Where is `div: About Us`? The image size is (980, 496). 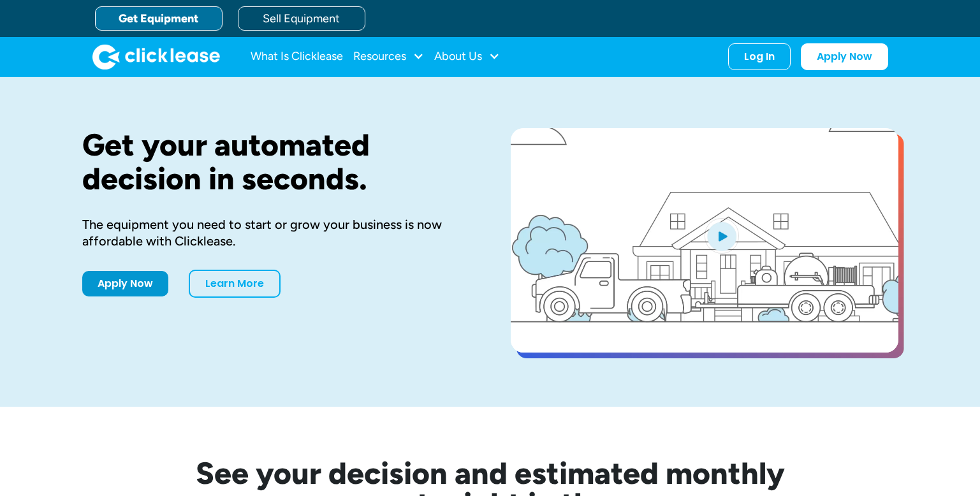 div: About Us is located at coordinates (467, 57).